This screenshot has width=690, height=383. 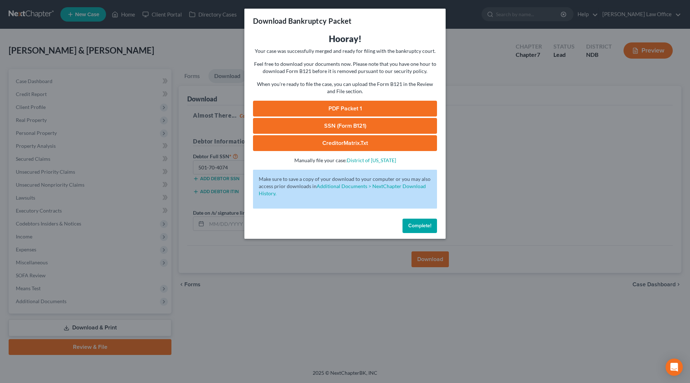 What do you see at coordinates (345, 126) in the screenshot?
I see `a: SSN (Form B121)` at bounding box center [345, 126].